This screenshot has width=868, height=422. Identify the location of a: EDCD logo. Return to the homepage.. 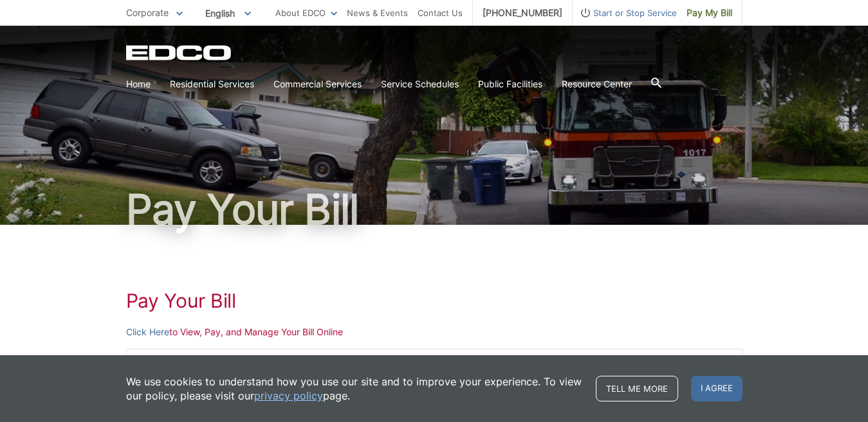
(179, 53).